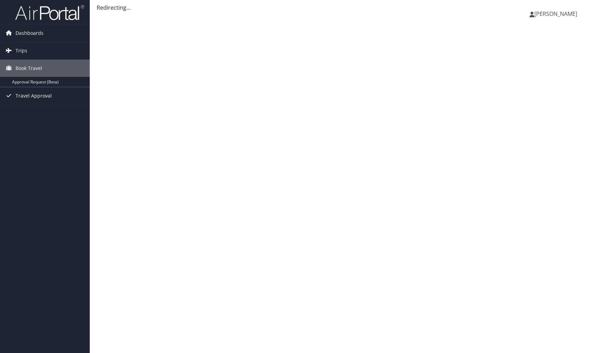  Describe the element at coordinates (29, 33) in the screenshot. I see `span: Dashboards` at that location.